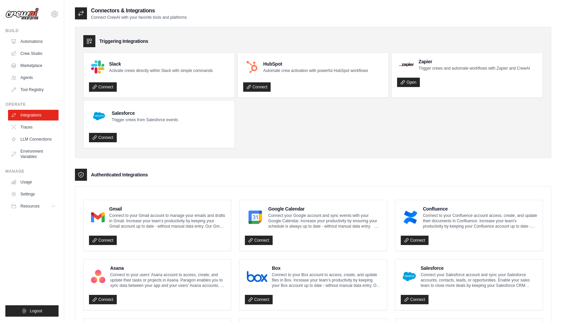 The height and width of the screenshot is (322, 562). What do you see at coordinates (167, 209) in the screenshot?
I see `h4: Gmail` at bounding box center [167, 209].